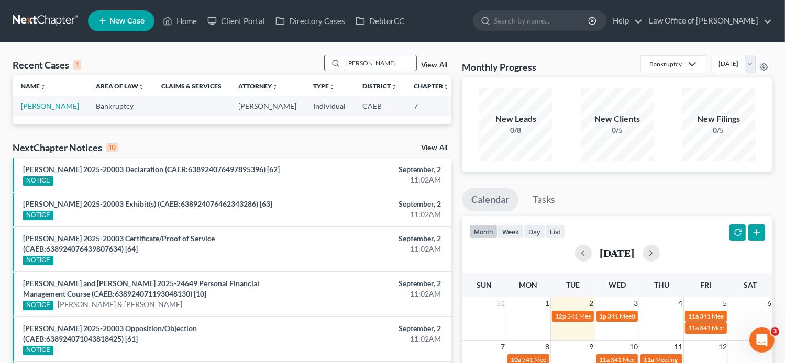 The image size is (785, 363). Describe the element at coordinates (555, 231) in the screenshot. I see `button: list` at that location.